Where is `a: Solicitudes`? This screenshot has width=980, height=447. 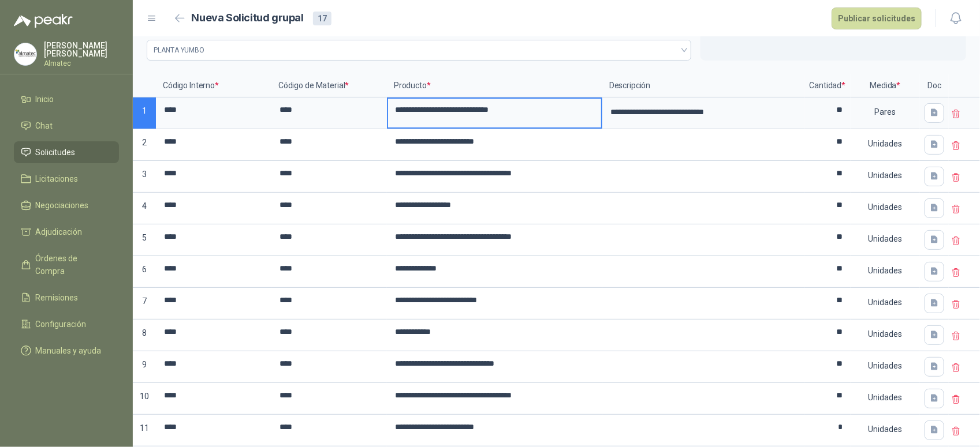 a: Solicitudes is located at coordinates (66, 152).